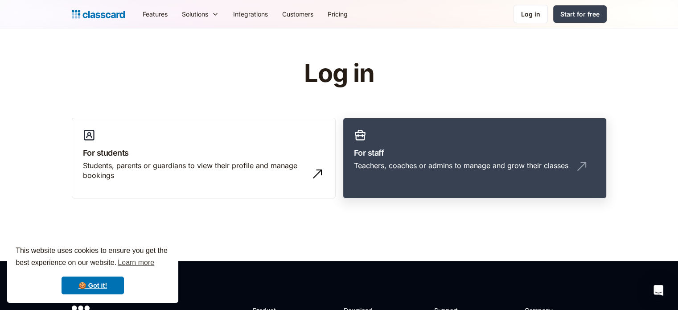 Image resolution: width=678 pixels, height=310 pixels. Describe the element at coordinates (531, 14) in the screenshot. I see `a: Log in` at that location.